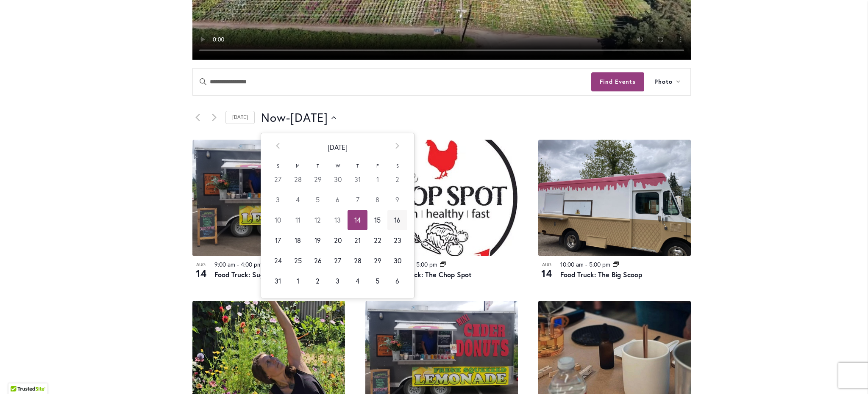 This screenshot has width=868, height=394. I want to click on td: 7, so click(357, 200).